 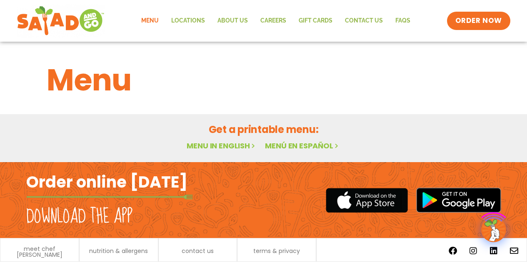 What do you see at coordinates (273, 21) in the screenshot?
I see `a: Careers` at bounding box center [273, 21].